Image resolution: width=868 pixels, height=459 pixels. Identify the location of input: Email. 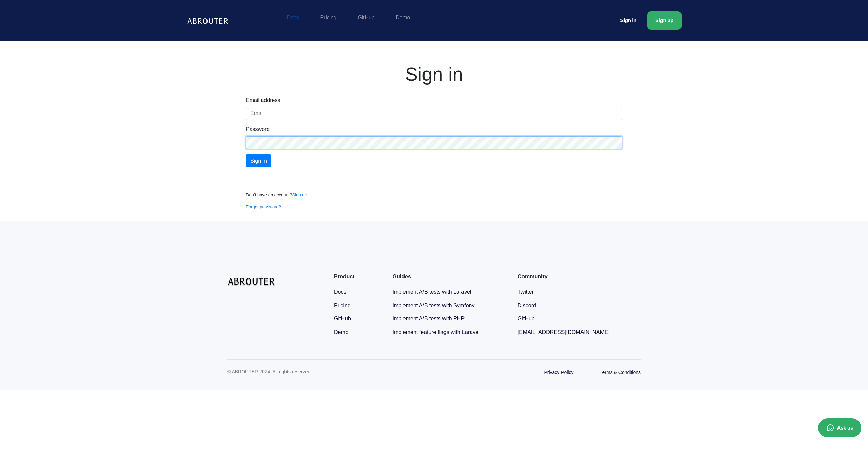
(434, 113).